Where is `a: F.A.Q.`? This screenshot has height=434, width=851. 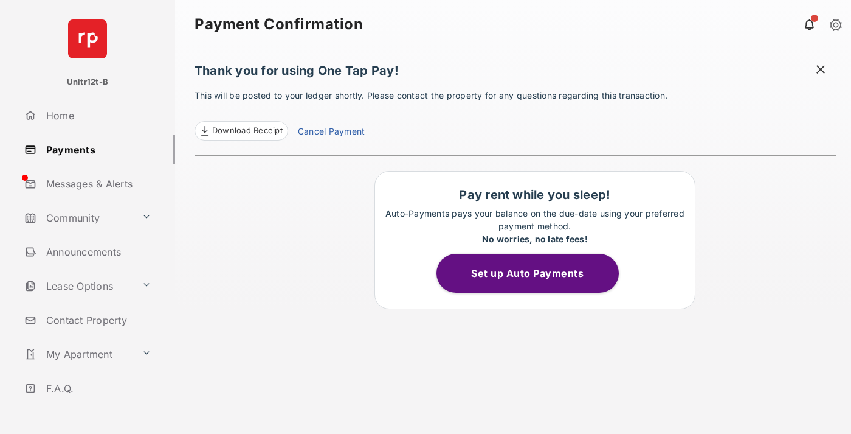
a: F.A.Q. is located at coordinates (97, 388).